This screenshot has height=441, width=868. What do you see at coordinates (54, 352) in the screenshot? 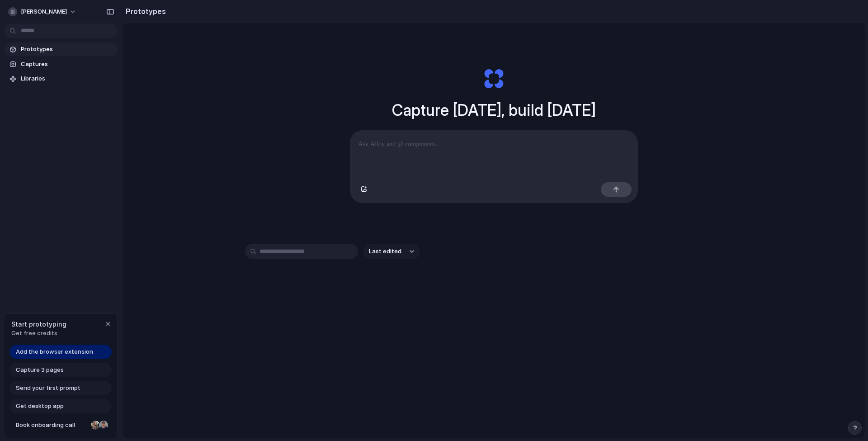
I see `span: Add the browser extension` at bounding box center [54, 352].